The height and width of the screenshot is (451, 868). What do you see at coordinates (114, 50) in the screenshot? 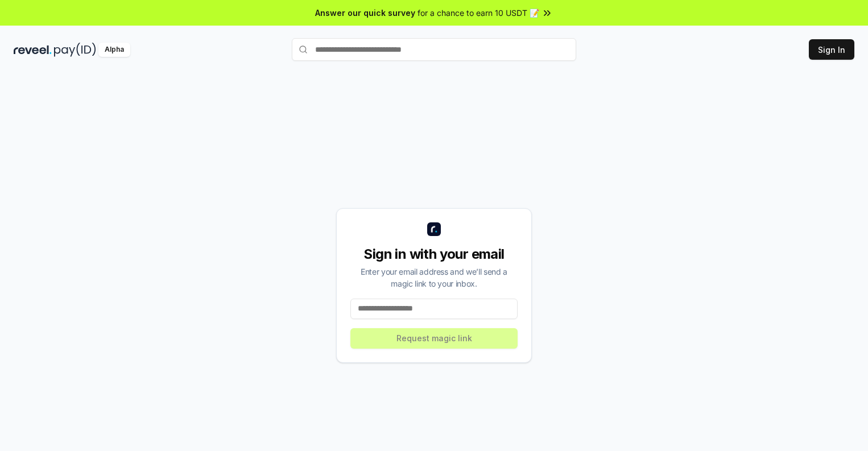
I see `div: Alpha` at bounding box center [114, 50].